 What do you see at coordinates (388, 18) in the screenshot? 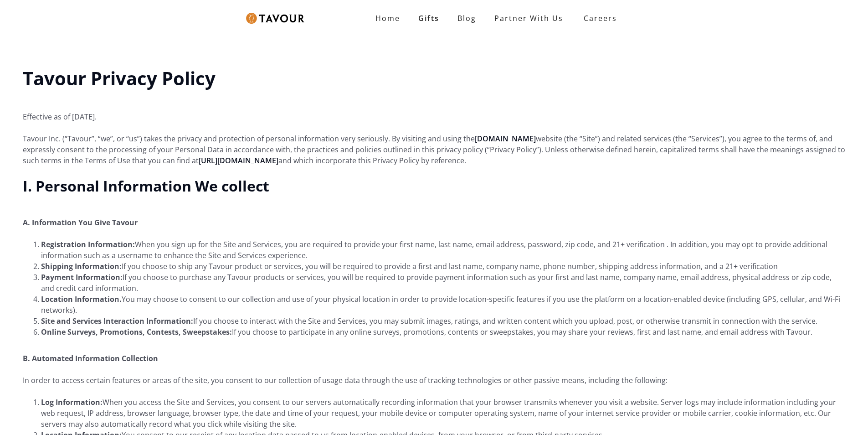
I see `strong: Home` at bounding box center [388, 18].